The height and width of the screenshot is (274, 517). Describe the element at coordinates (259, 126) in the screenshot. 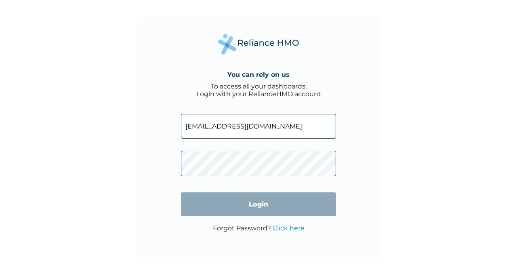

I see `input: Email address or HMO ID` at that location.